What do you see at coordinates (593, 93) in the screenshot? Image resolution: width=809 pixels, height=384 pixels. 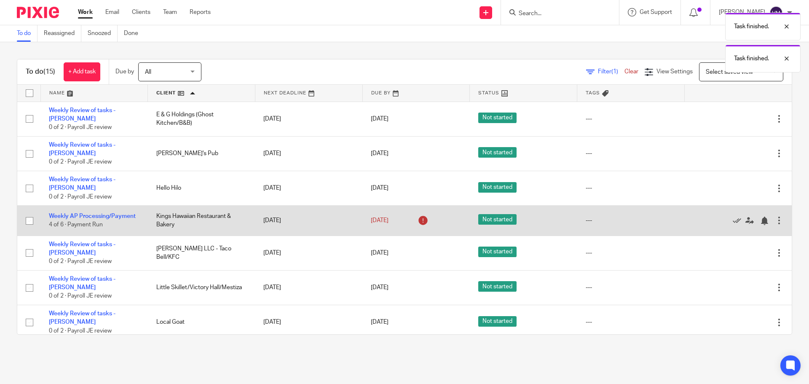 I see `span: Tags` at bounding box center [593, 93].